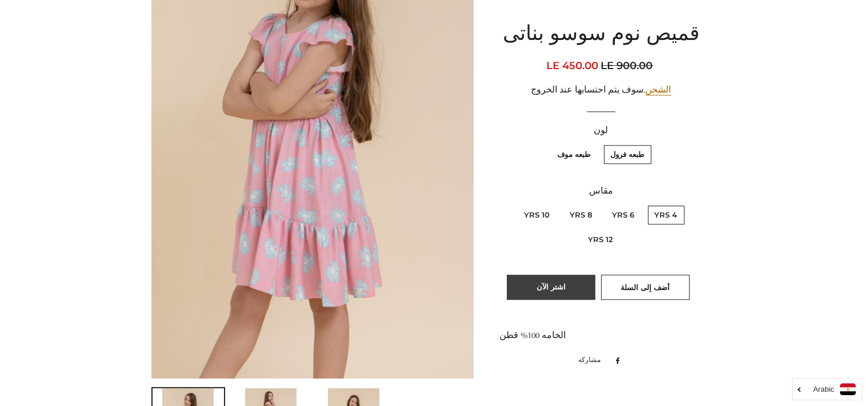 The image size is (868, 406). Describe the element at coordinates (601, 335) in the screenshot. I see `div: الخامه 100% قطن` at that location.